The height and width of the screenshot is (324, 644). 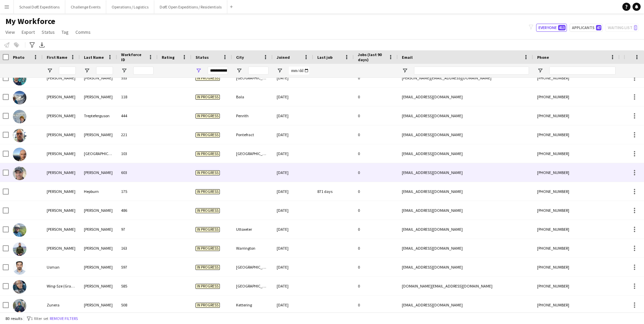 What do you see at coordinates (252, 97) in the screenshot?
I see `div: Bala` at bounding box center [252, 97].